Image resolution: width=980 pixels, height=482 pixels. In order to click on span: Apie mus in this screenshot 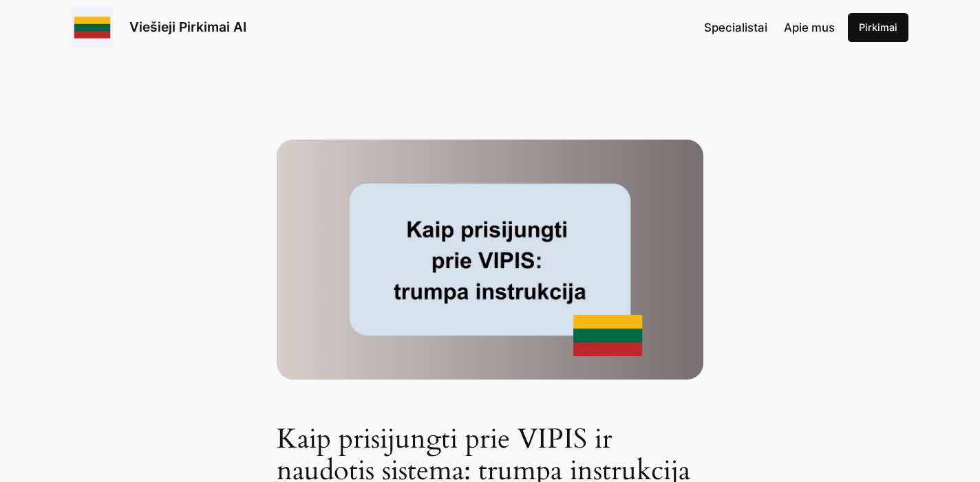, I will do `click(810, 28)`.